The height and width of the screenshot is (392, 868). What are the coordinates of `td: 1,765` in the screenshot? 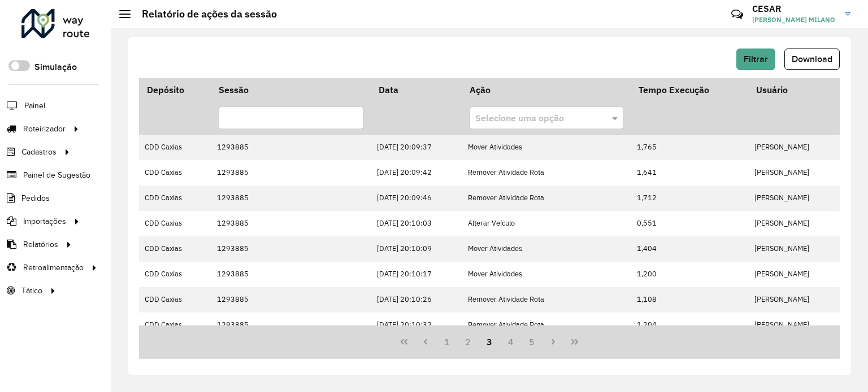 It's located at (690, 148).